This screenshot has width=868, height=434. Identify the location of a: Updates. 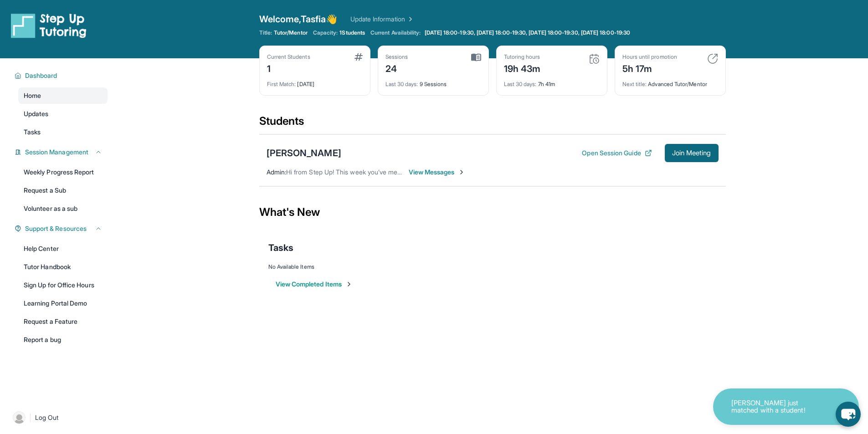
(63, 114).